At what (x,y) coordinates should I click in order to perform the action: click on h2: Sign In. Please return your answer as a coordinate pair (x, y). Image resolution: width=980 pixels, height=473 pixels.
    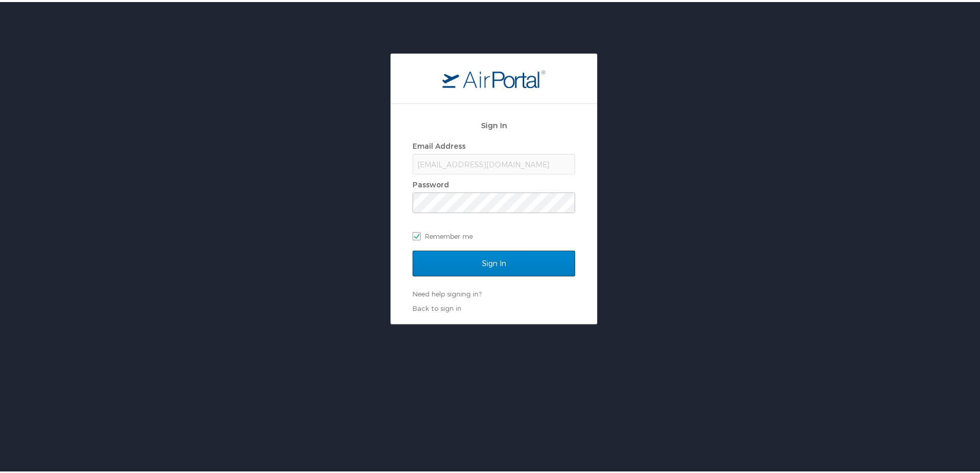
    Looking at the image, I should click on (494, 123).